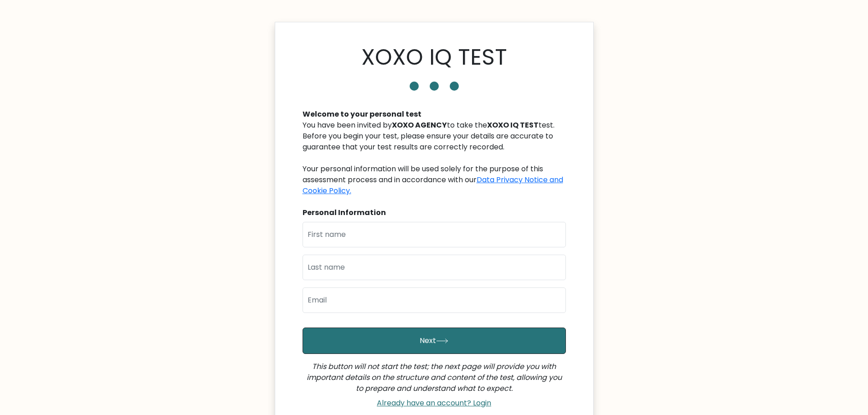 Image resolution: width=868 pixels, height=415 pixels. I want to click on input: First name, so click(435, 235).